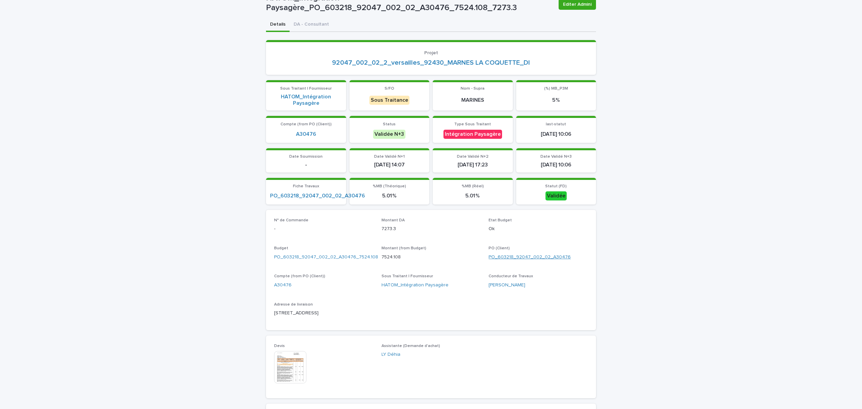 This screenshot has width=862, height=409. What do you see at coordinates (499, 248) in the screenshot?
I see `span: PO (Client)` at bounding box center [499, 248].